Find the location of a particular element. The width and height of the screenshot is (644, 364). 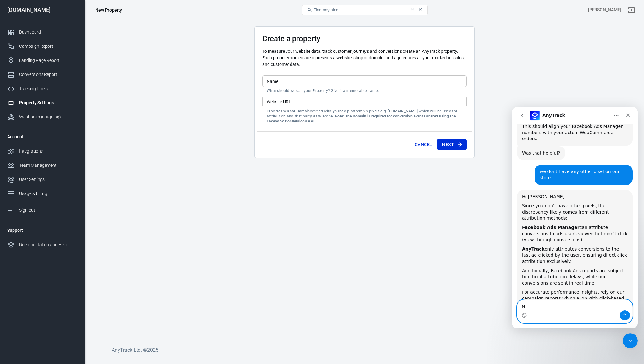

a: Property Settings is located at coordinates (42, 103).